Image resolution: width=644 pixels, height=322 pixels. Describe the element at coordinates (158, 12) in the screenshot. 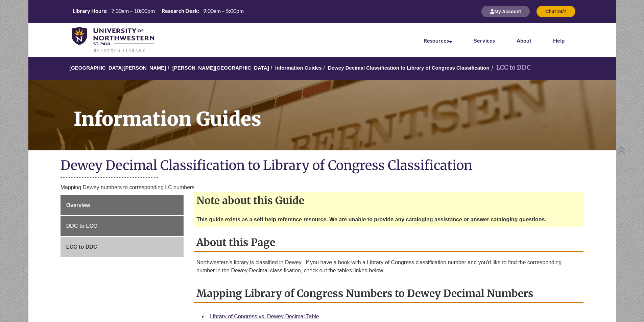

I see `a: Hours Today` at that location.